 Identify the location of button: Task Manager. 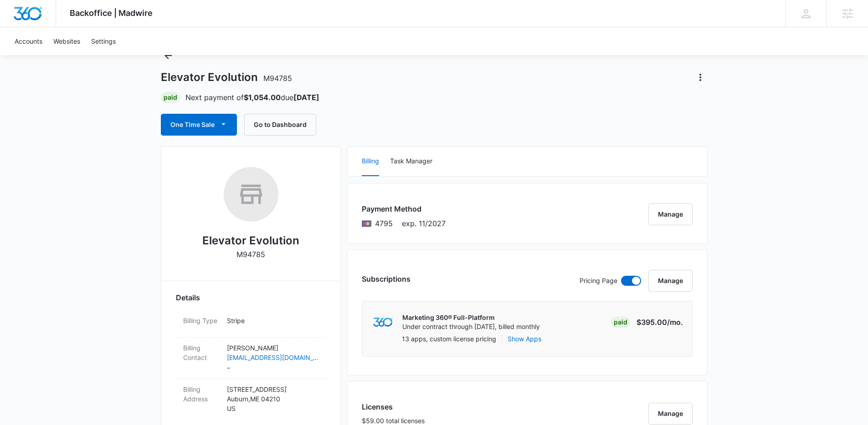
(411, 161).